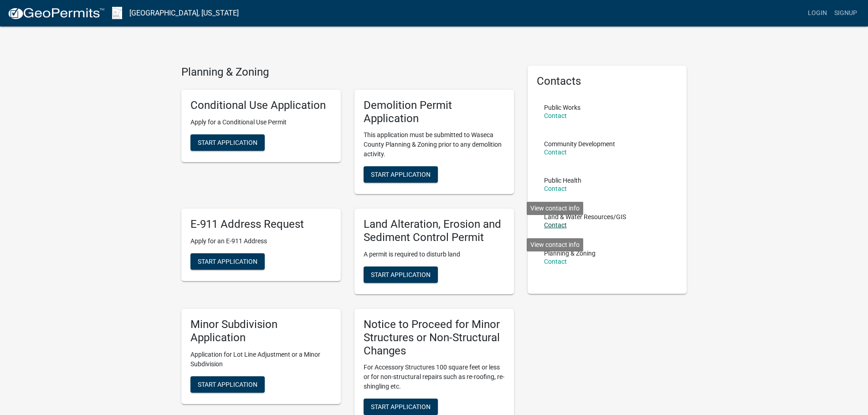  What do you see at coordinates (261, 224) in the screenshot?
I see `h5: E-911 Address Request` at bounding box center [261, 224].